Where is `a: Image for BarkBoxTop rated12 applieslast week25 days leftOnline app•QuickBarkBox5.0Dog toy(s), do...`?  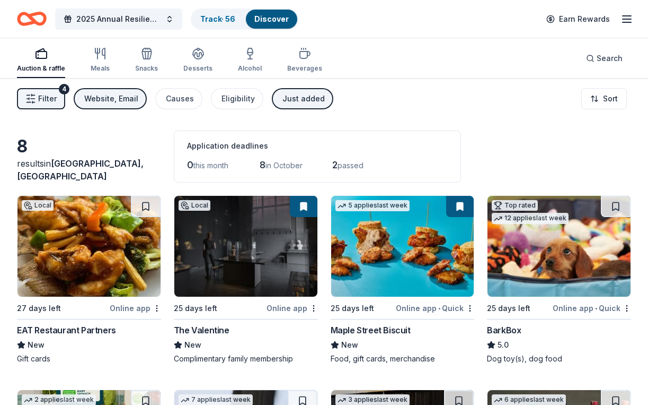 a: Image for BarkBoxTop rated12 applieslast week25 days leftOnline app•QuickBarkBox5.0Dog toy(s), do... is located at coordinates (559, 279).